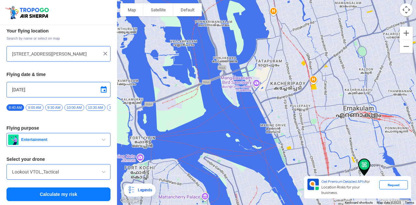 This screenshot has width=416, height=205. I want to click on h3: Select your drone, so click(58, 159).